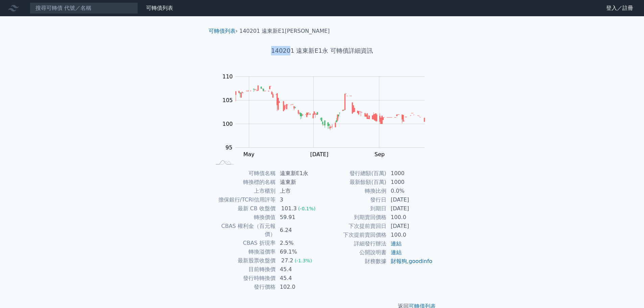 The image size is (644, 308). Describe the element at coordinates (288, 260) in the screenshot. I see `div: 27.2` at that location.